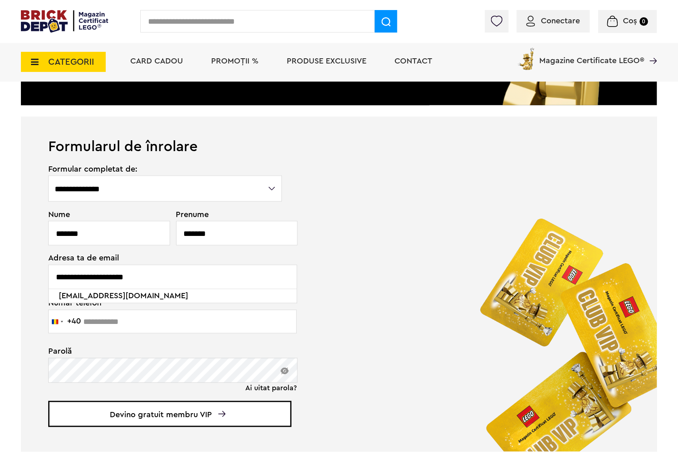 This screenshot has height=465, width=678. Describe the element at coordinates (65, 322) in the screenshot. I see `button: Selected country` at that location.